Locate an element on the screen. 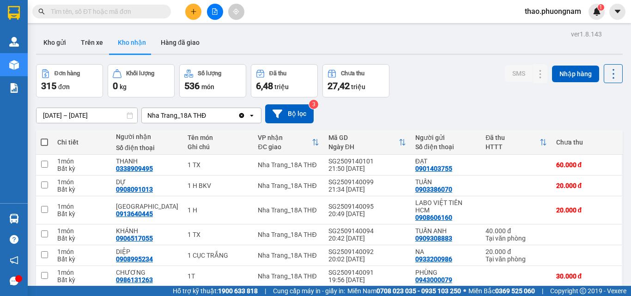 This screenshot has width=631, height=296. svg: open is located at coordinates (252, 115).